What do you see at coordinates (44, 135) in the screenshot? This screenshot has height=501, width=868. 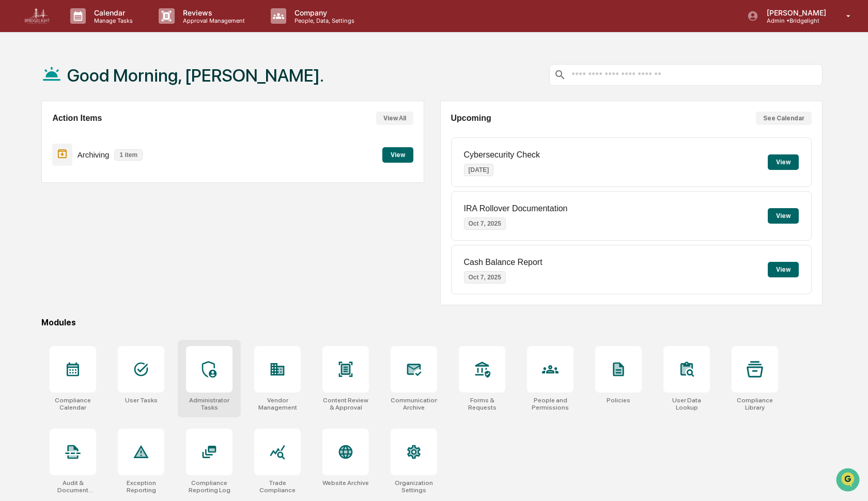 I see `span: Preclearance` at bounding box center [44, 135].